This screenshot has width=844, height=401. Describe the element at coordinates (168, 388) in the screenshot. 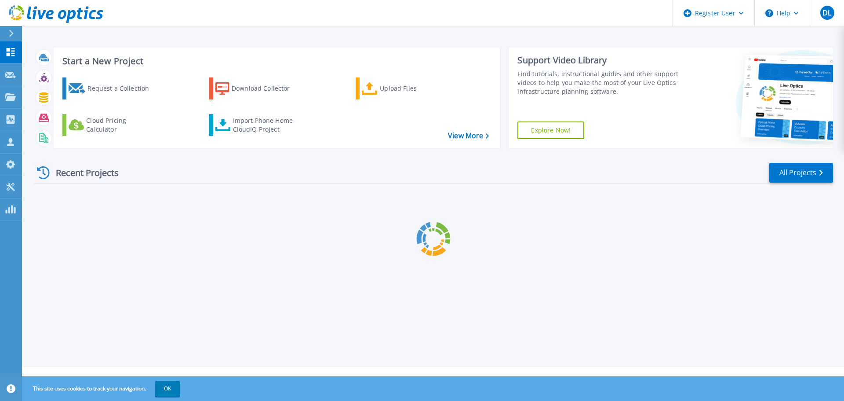

I see `button: OK` at that location.